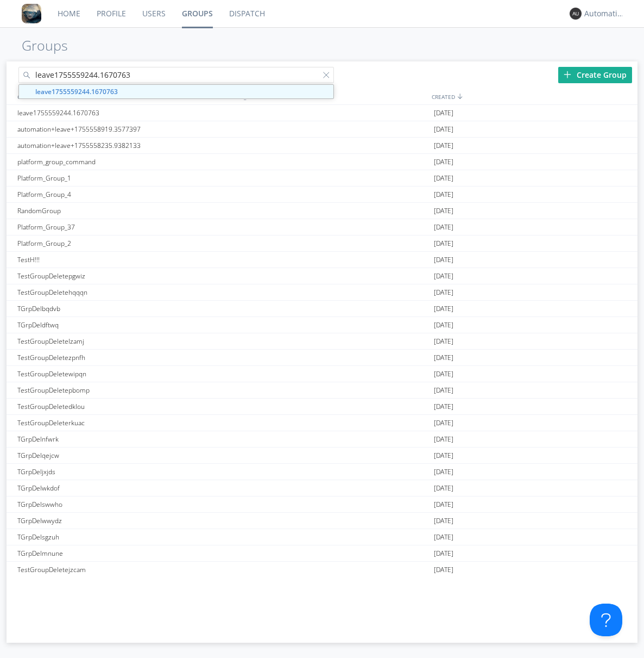 The width and height of the screenshot is (644, 658). I want to click on div: leave1755559244.1670763, so click(118, 112).